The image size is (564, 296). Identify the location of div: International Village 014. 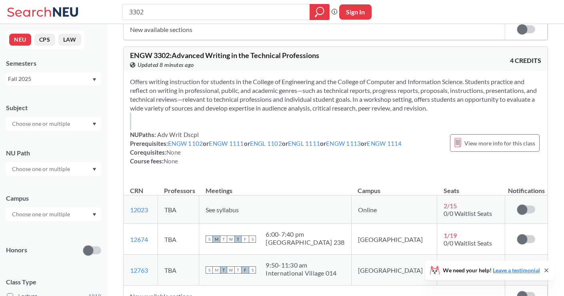
(301, 273).